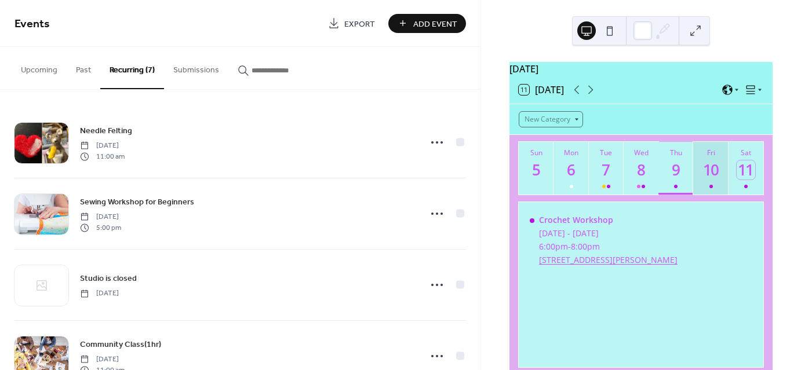 The image size is (801, 370). I want to click on button: Fri10, so click(710, 168).